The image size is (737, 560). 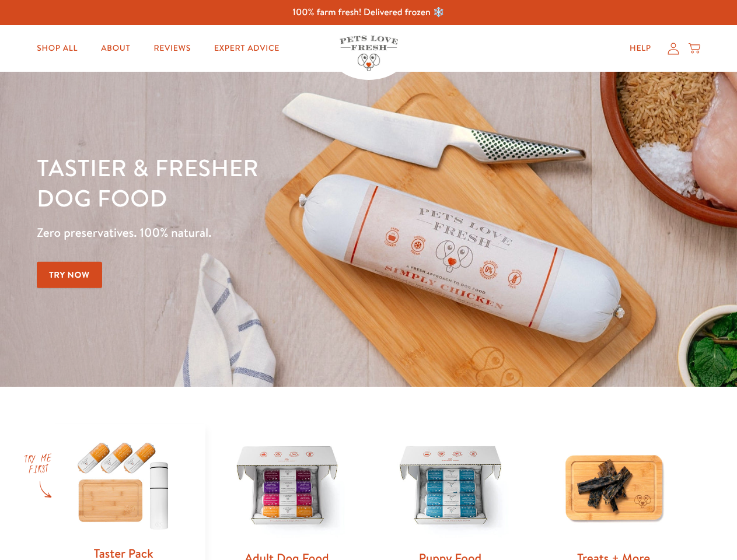 I want to click on h1: Tastier & fresher dog food, so click(x=258, y=182).